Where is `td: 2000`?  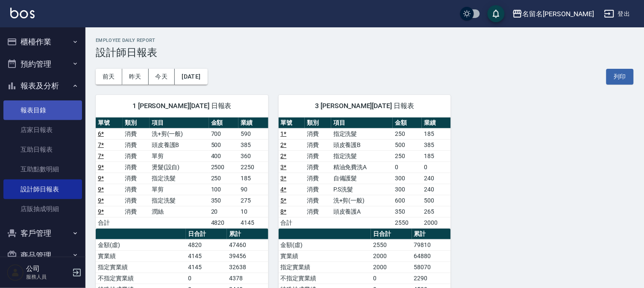
td: 2000 is located at coordinates (436, 223).